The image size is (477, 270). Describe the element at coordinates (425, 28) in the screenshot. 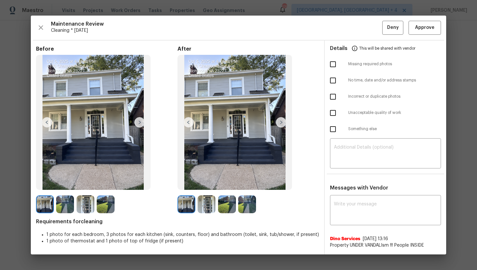

I see `button: Approve` at that location.